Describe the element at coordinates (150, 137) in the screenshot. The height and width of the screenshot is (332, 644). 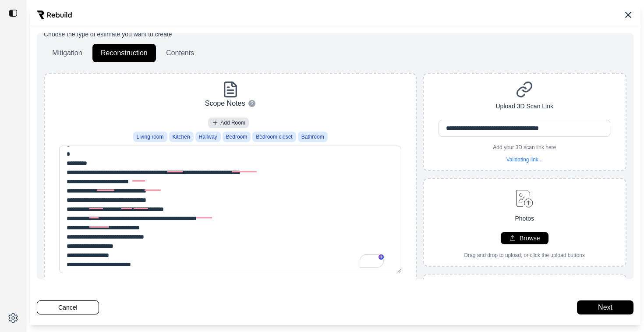
I see `span: Living room` at that location.